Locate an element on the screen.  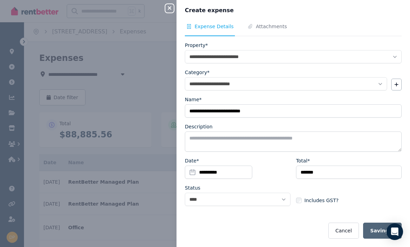
label: Category* is located at coordinates (197, 72).